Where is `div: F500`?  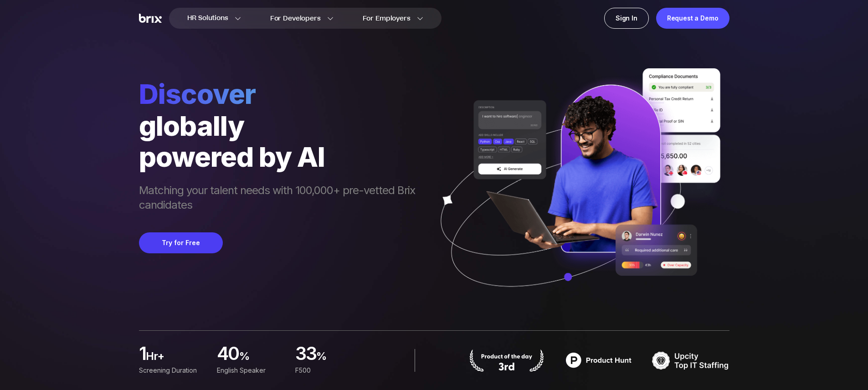 div: F500 is located at coordinates (328, 370).